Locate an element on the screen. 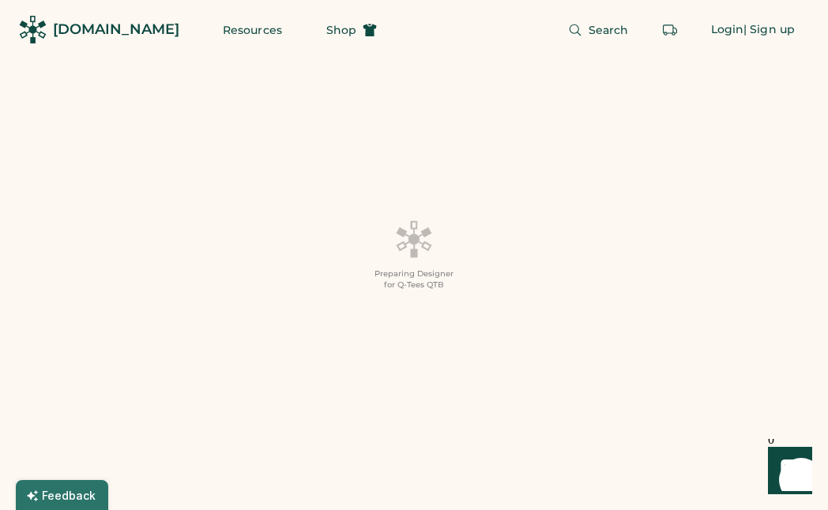  button: Search is located at coordinates (598, 30).